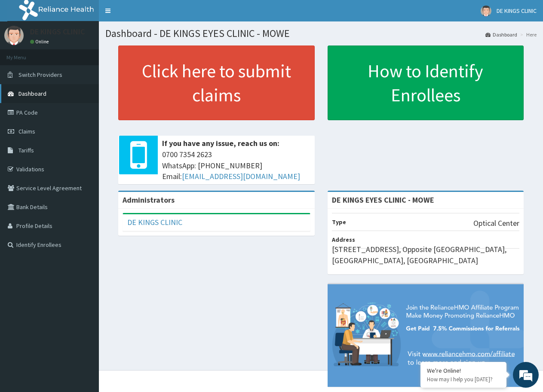 Image resolution: width=543 pixels, height=392 pixels. What do you see at coordinates (527, 35) in the screenshot?
I see `li: Here` at bounding box center [527, 35].